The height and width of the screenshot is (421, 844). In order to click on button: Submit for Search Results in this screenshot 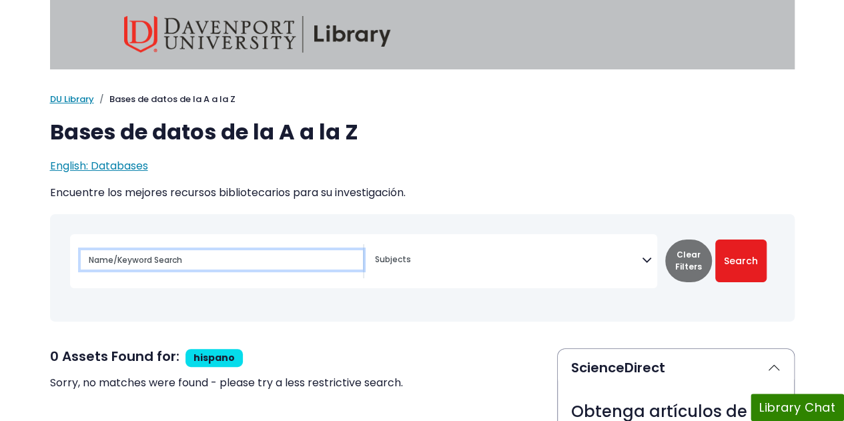, I will do `click(740, 261)`.